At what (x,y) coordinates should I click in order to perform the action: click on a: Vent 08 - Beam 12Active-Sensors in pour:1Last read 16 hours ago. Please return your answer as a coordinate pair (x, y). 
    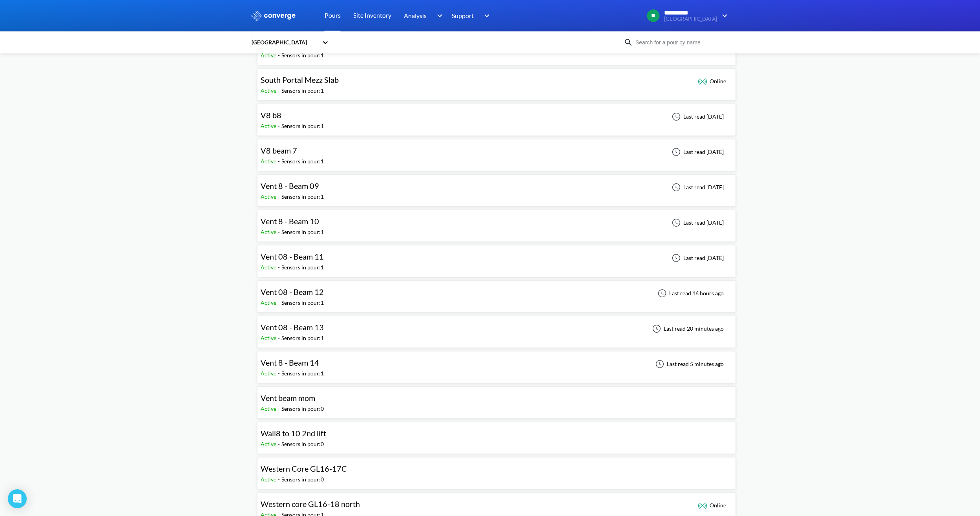
    Looking at the image, I should click on (497, 292).